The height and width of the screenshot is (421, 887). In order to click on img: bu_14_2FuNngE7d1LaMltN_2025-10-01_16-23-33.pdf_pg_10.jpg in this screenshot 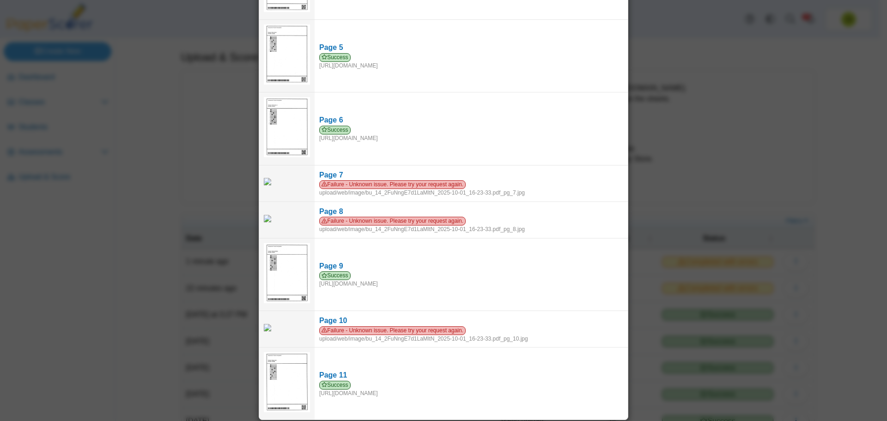, I will do `click(287, 328)`.